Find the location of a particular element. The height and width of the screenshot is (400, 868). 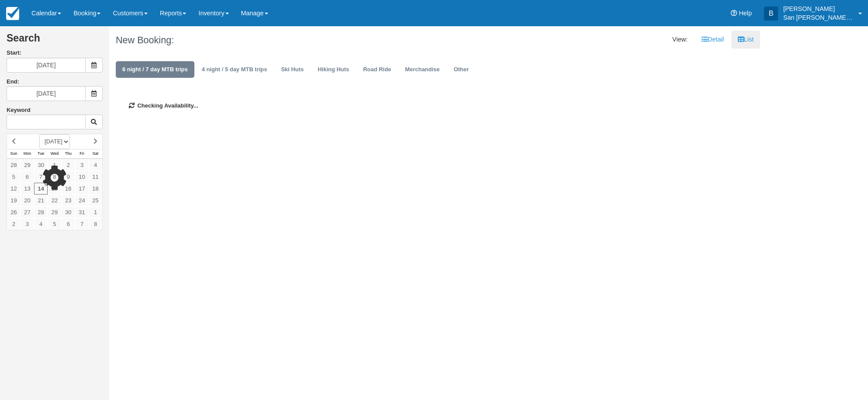

h1: New Booking: is located at coordinates (271, 40).